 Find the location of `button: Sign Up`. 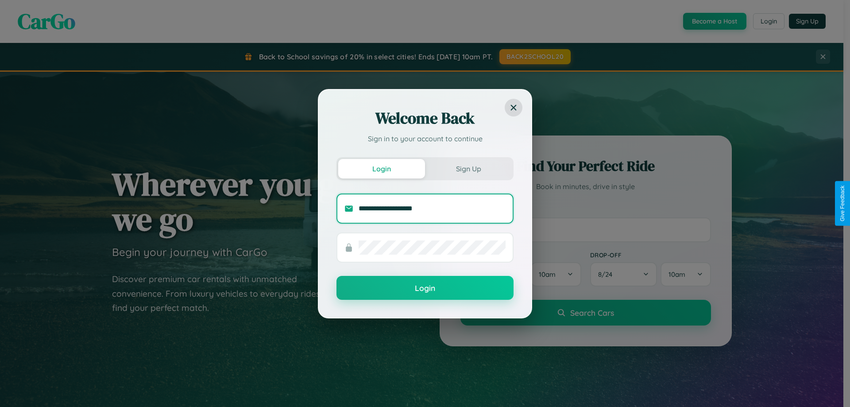

button: Sign Up is located at coordinates (468, 169).